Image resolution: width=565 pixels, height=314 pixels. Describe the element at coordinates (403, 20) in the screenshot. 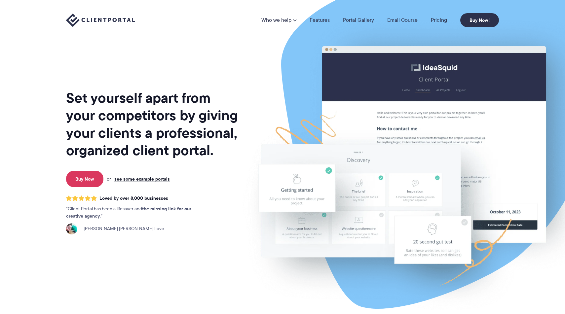

I see `a: Email Course` at that location.